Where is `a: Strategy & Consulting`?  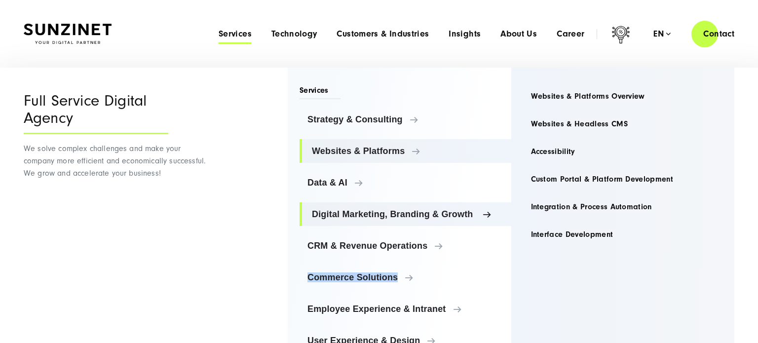
a: Strategy & Consulting is located at coordinates (405, 119).